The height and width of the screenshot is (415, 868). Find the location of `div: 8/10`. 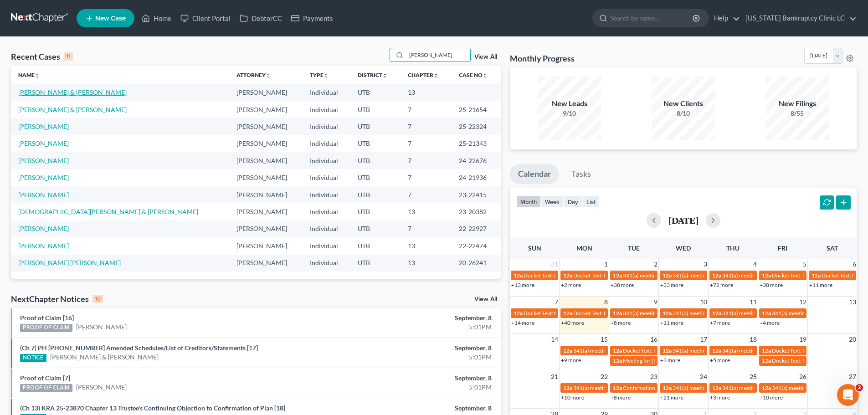

div: 8/10 is located at coordinates (684, 114).